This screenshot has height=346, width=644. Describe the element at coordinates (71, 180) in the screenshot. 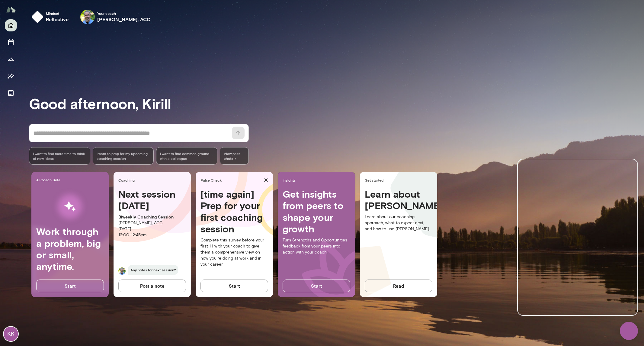

I see `span: AI Coach Beta` at that location.